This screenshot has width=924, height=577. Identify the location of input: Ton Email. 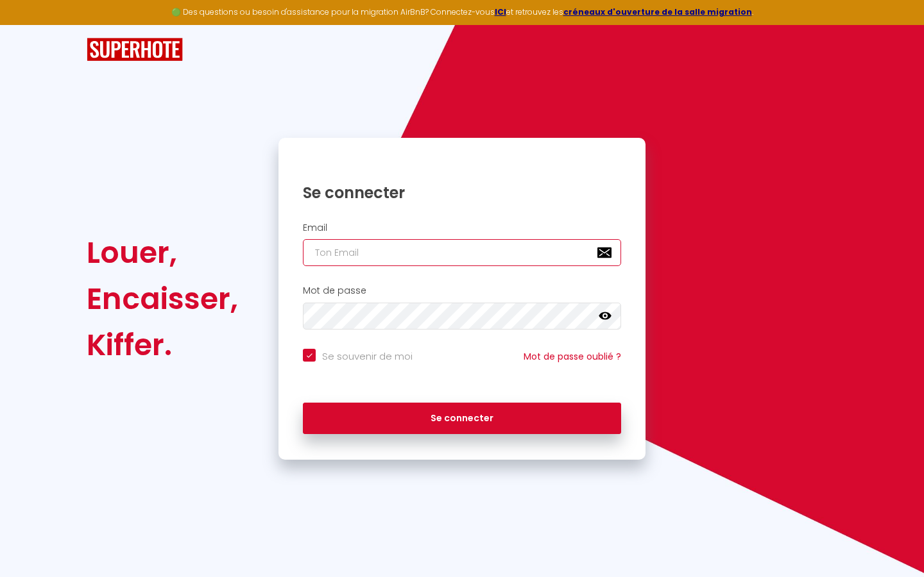
(462, 253).